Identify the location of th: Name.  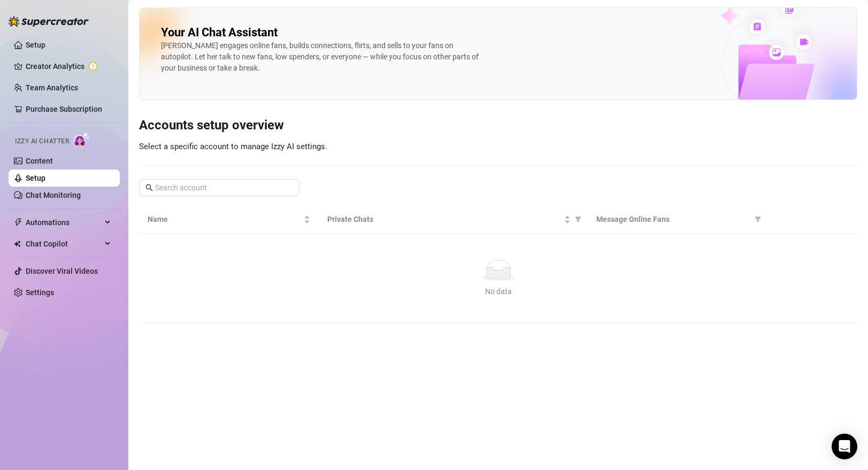
(229, 219).